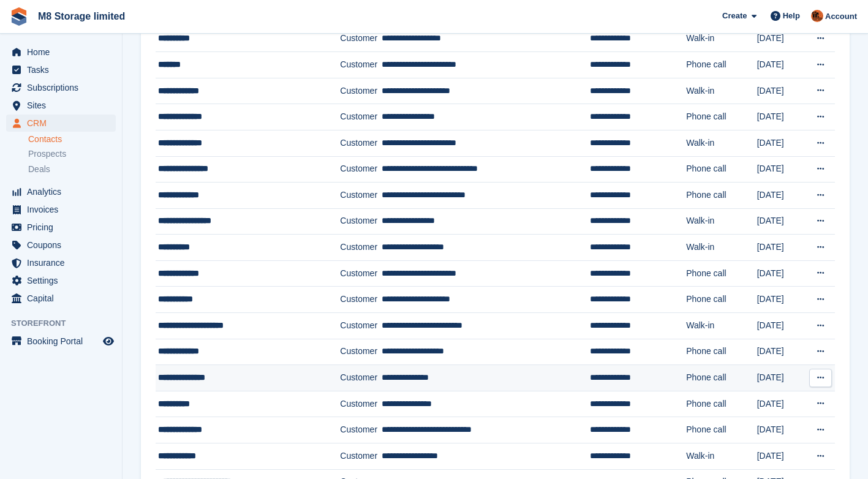 The height and width of the screenshot is (479, 868). What do you see at coordinates (841, 17) in the screenshot?
I see `span: Account` at bounding box center [841, 17].